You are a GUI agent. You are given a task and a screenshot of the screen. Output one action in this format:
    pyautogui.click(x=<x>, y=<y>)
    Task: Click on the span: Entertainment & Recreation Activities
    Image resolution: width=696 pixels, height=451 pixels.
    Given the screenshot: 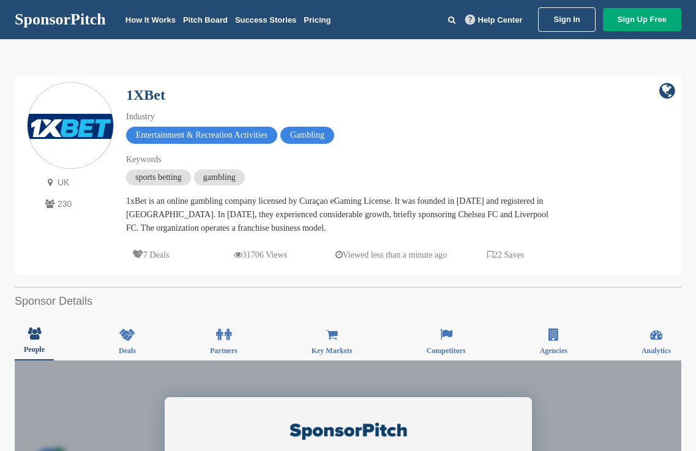 What is the action you would take?
    pyautogui.click(x=201, y=135)
    